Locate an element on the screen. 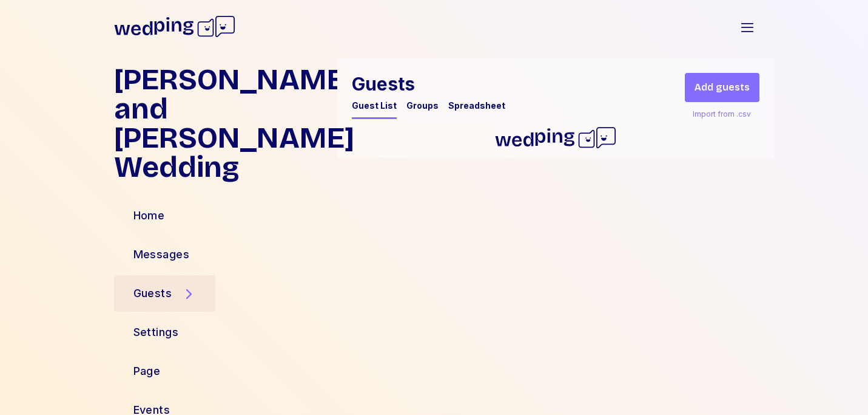 Image resolution: width=868 pixels, height=415 pixels. div: Messages is located at coordinates (162, 254).